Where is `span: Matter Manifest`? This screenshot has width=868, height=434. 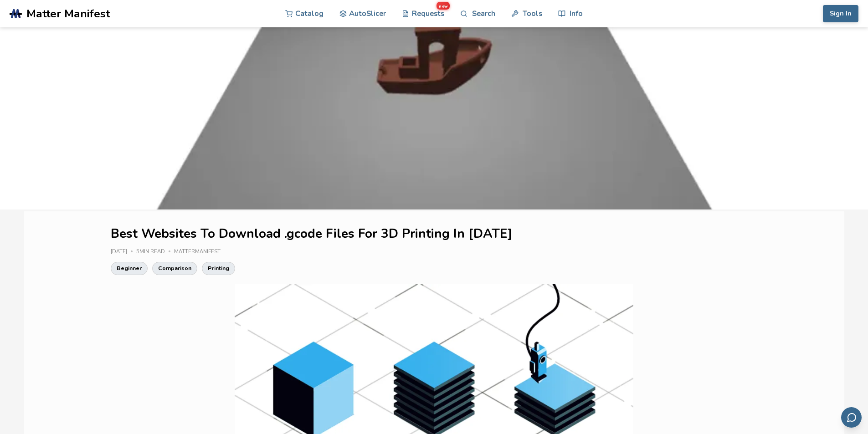 span: Matter Manifest is located at coordinates (68, 14).